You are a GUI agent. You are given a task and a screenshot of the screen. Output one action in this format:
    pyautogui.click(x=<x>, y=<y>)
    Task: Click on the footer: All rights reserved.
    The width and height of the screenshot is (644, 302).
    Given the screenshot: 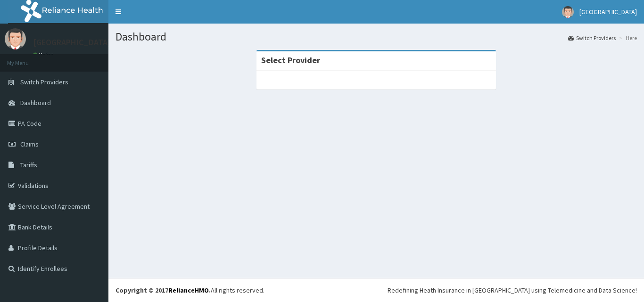 What is the action you would take?
    pyautogui.click(x=376, y=290)
    